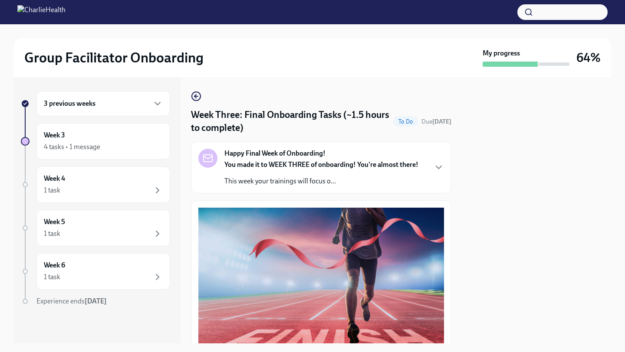  Describe the element at coordinates (72, 147) in the screenshot. I see `div: 4 tasks • 1 message` at that location.